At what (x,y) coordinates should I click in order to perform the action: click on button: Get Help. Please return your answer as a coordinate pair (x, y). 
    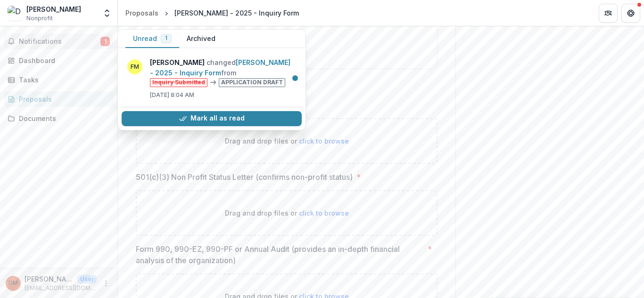
    Looking at the image, I should click on (630, 13).